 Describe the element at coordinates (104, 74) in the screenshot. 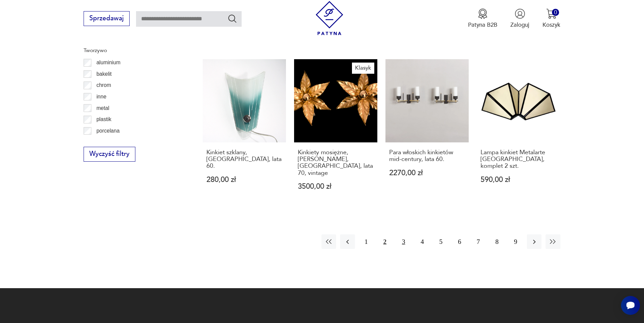

I see `p: bakelit` at that location.